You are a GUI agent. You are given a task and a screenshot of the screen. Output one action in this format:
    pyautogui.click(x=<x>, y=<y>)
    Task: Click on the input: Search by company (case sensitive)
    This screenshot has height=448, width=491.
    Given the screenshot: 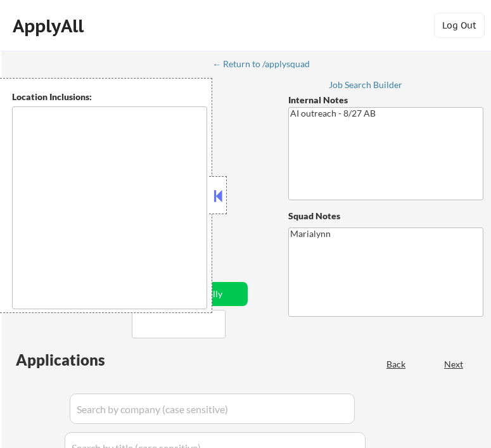 What is the action you would take?
    pyautogui.click(x=212, y=408)
    